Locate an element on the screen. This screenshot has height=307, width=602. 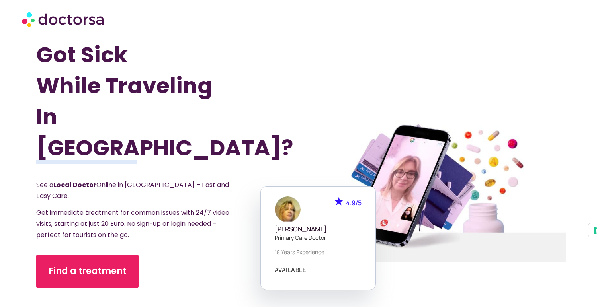
strong: Local Doctor is located at coordinates (75, 185).